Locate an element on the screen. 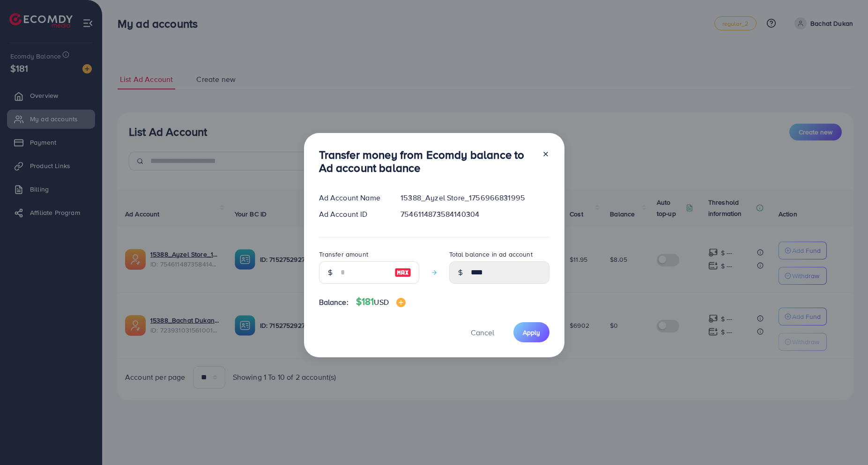  button: Cancel is located at coordinates (482, 332).